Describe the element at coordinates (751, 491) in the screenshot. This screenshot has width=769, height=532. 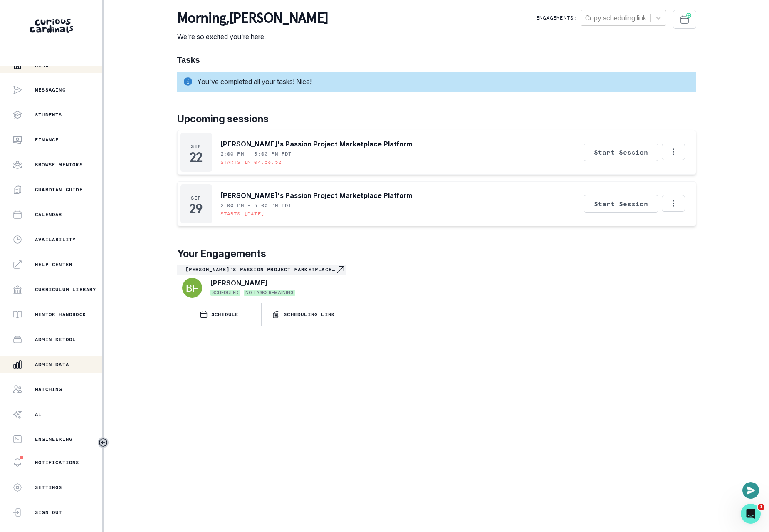
I see `button: Open or close messaging widget` at that location.